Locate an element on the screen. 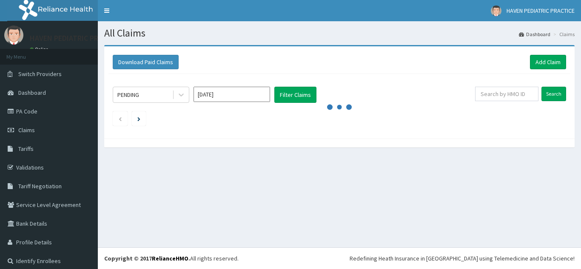 This screenshot has width=581, height=269. button: Download Paid Claims is located at coordinates (146, 62).